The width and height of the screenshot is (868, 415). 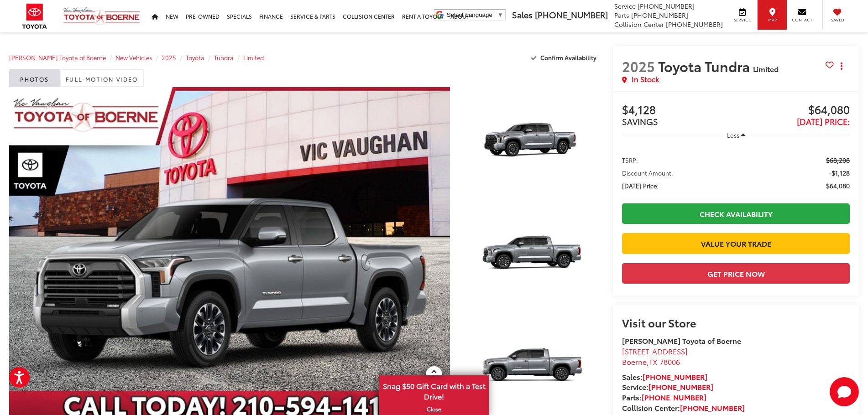 What do you see at coordinates (195, 57) in the screenshot?
I see `span: Toyota` at bounding box center [195, 57].